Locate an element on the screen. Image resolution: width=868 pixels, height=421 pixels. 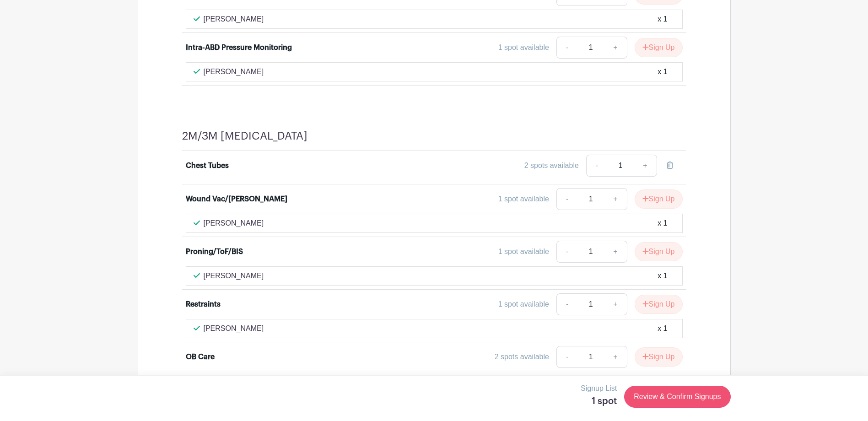
div: Intra-ABD Pressure Monitoring is located at coordinates (239, 48).